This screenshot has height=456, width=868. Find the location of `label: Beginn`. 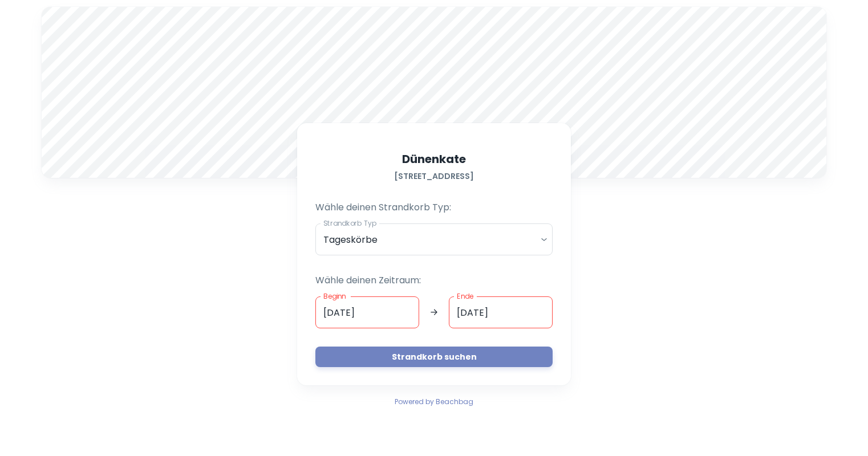

label: Beginn is located at coordinates (335, 296).